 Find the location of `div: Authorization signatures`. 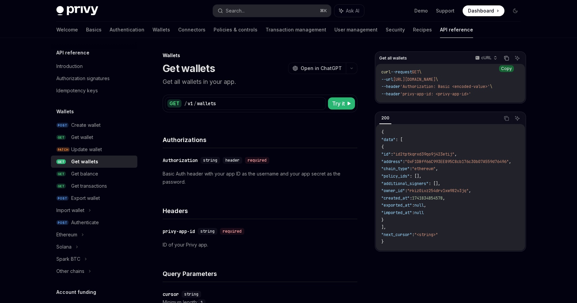

div: Authorization signatures is located at coordinates (83, 78).